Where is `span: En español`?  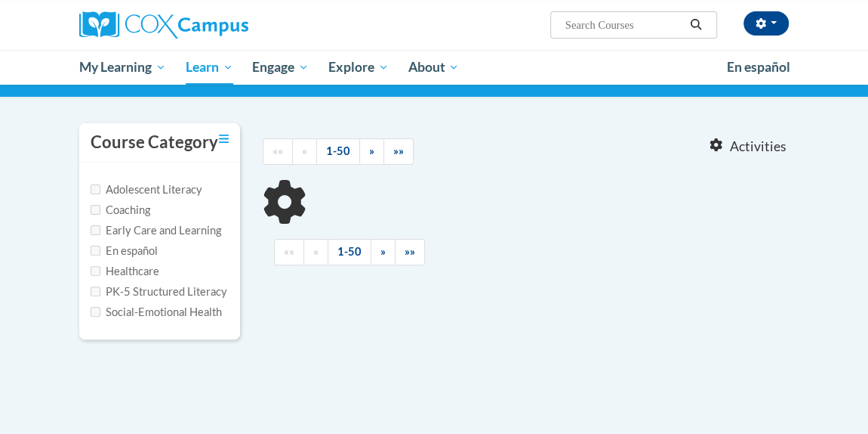
span: En español is located at coordinates (759, 67).